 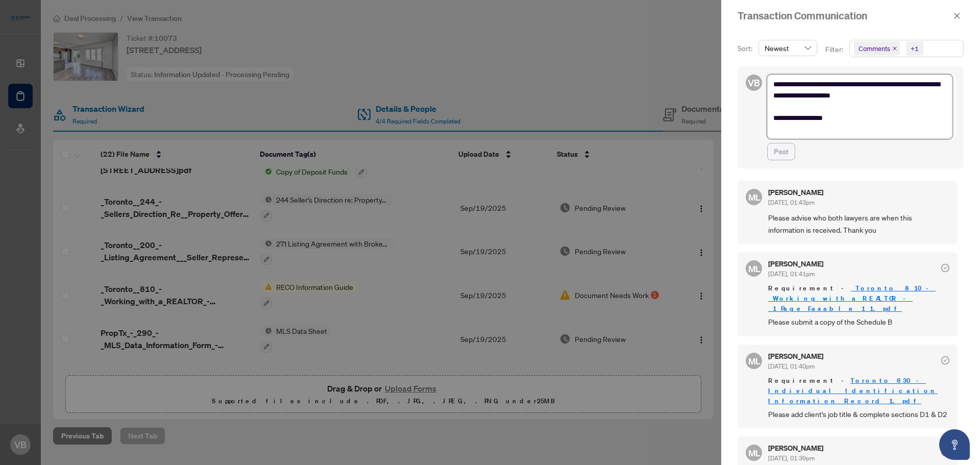 I want to click on span: Please add client's job title & complete sections D1 & D2, so click(x=858, y=414).